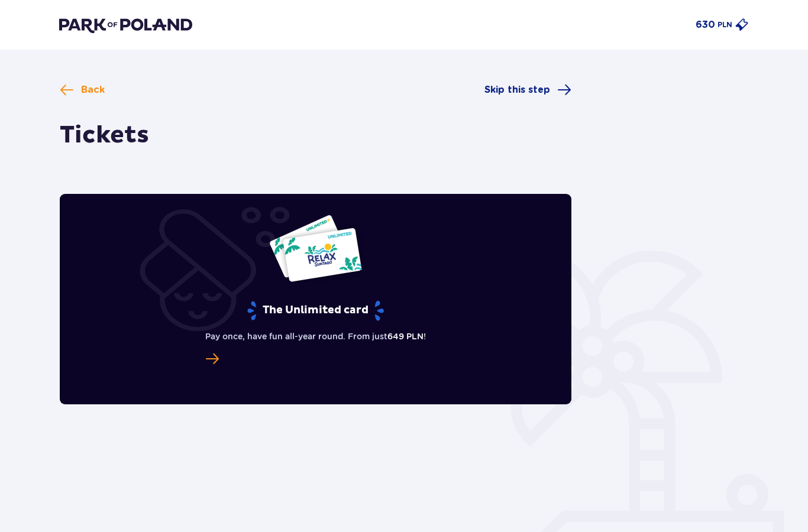 The width and height of the screenshot is (808, 532). Describe the element at coordinates (315, 310) in the screenshot. I see `p: The Unlimited card` at that location.